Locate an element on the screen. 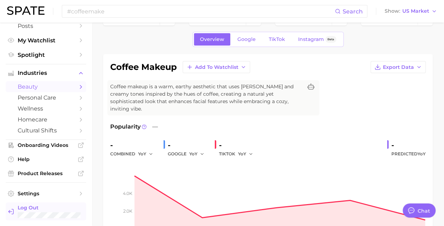 Image resolution: width=444 pixels, height=226 pixels. input: Search here for a brand, industry, or ingredient is located at coordinates (201, 11).